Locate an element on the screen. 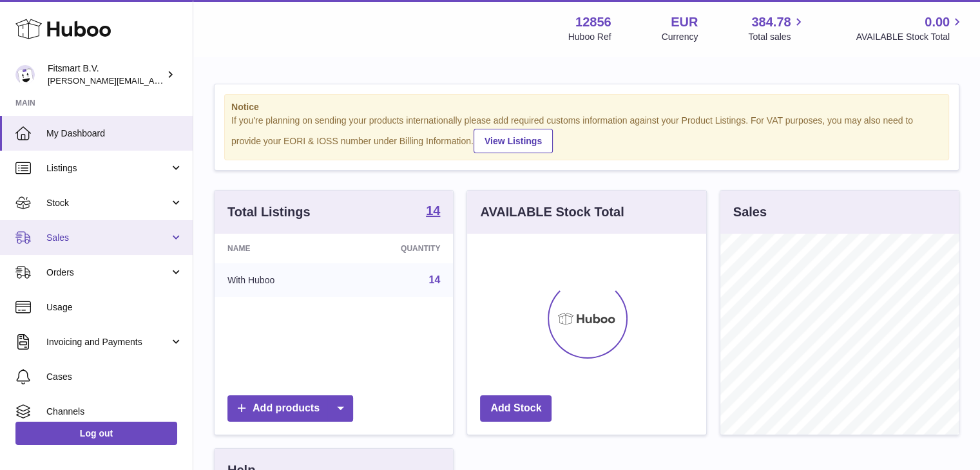  a: Add products is located at coordinates (290, 409).